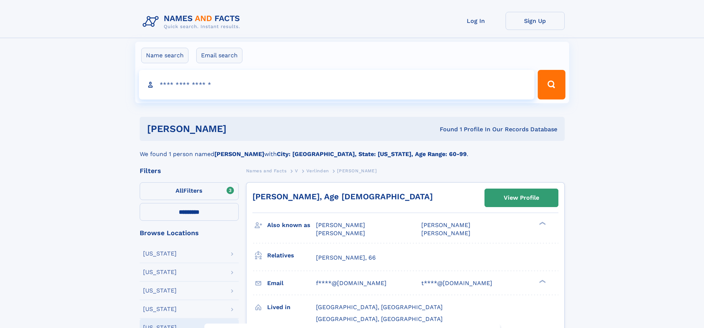 Image resolution: width=704 pixels, height=328 pixels. What do you see at coordinates (317, 171) in the screenshot?
I see `span: Verlinden` at bounding box center [317, 171].